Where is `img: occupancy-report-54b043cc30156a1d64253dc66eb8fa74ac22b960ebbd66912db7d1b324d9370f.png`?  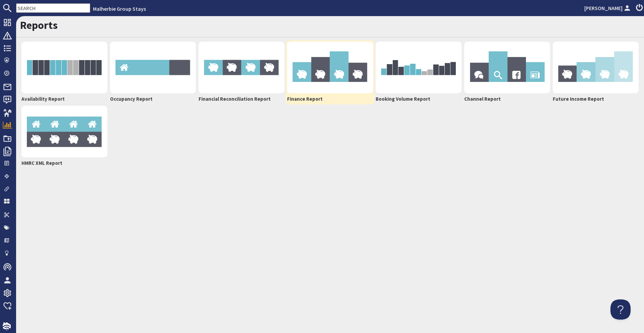
img: occupancy-report-54b043cc30156a1d64253dc66eb8fa74ac22b960ebbd66912db7d1b324d9370f.png is located at coordinates (153, 68).